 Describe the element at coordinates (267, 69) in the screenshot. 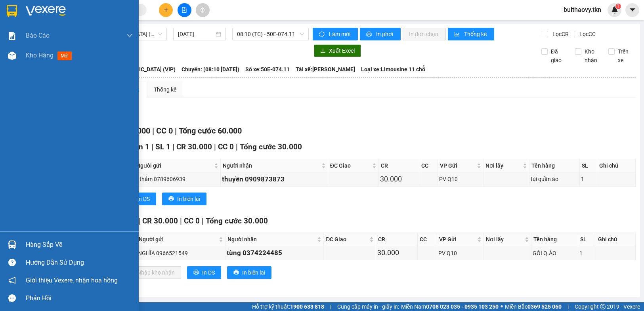

I see `span: Số xe: 50E-074.11` at that location.